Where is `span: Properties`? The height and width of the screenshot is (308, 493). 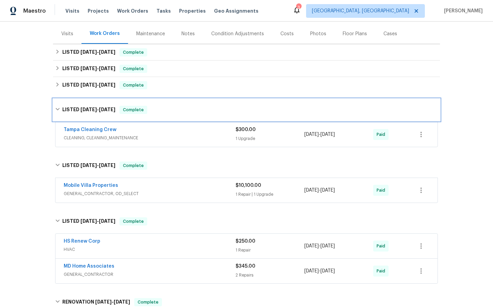 span: Properties is located at coordinates (192, 11).